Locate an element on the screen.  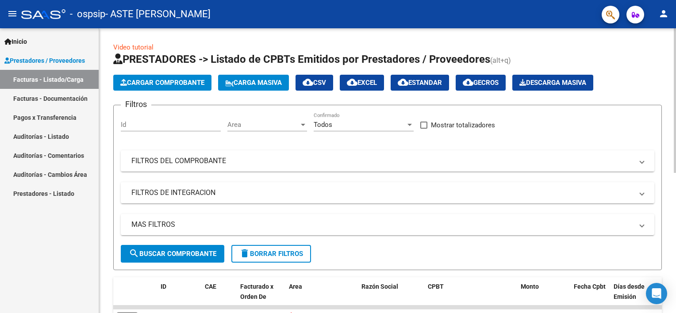
span: PRESTADORES -> Listado de CPBTs Emitidos por Prestadores / Proveedores is located at coordinates (302, 59).